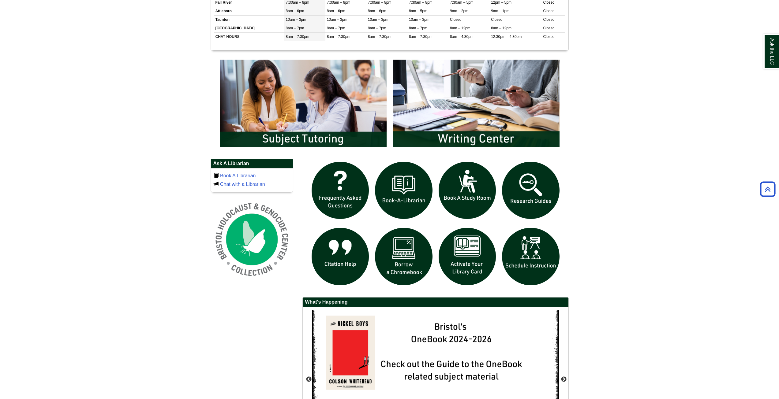 Image resolution: width=779 pixels, height=399 pixels. I want to click on img: Book a Librarian icon links to book a librarian web page, so click(404, 191).